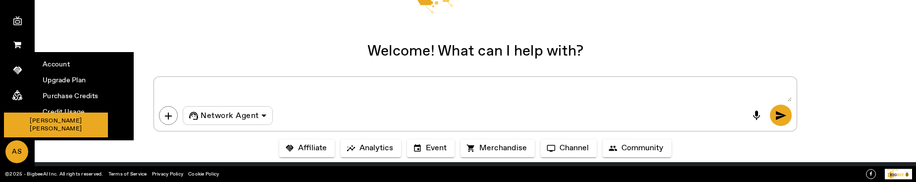  I want to click on span: AS, so click(17, 151).